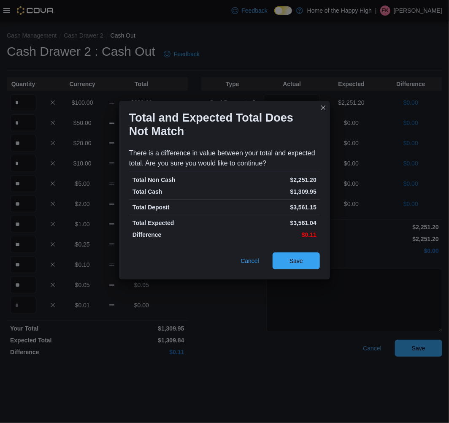  I want to click on p: $3,561.04, so click(271, 223).